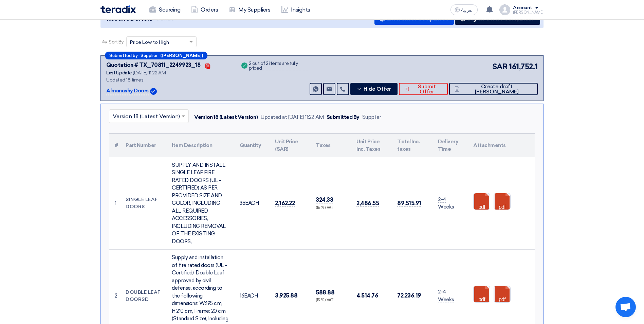 This screenshot has height=324, width=644. What do you see at coordinates (450, 146) in the screenshot?
I see `th: Delivery Time` at bounding box center [450, 146].